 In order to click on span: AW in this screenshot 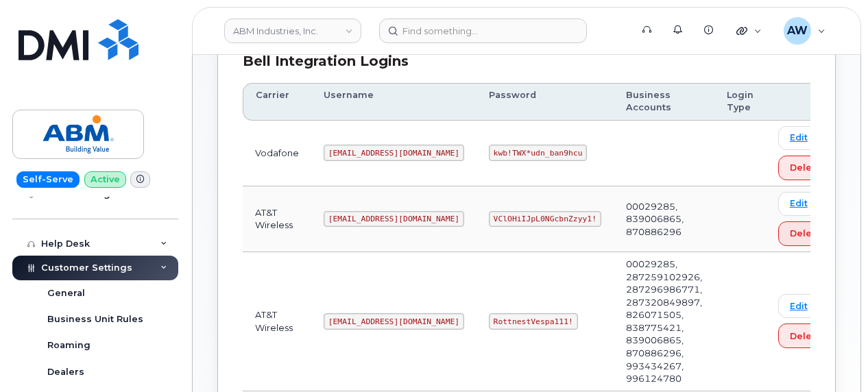, I will do `click(798, 31)`.